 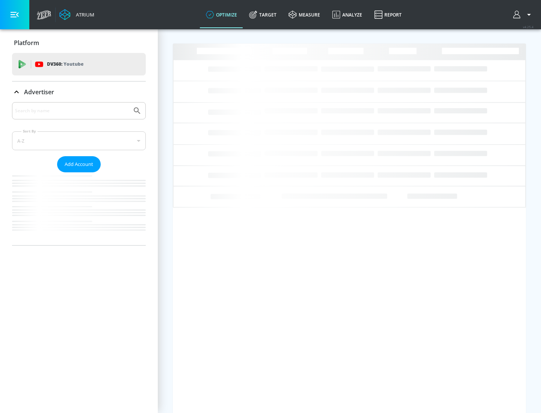 I want to click on div: DV360: Youtube, so click(x=79, y=64).